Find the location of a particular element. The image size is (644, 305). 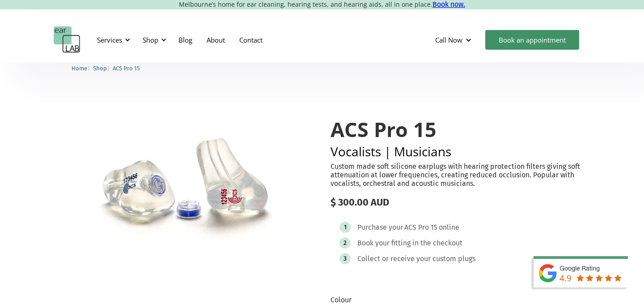

div: Book your fitting in the checkout is located at coordinates (410, 243).